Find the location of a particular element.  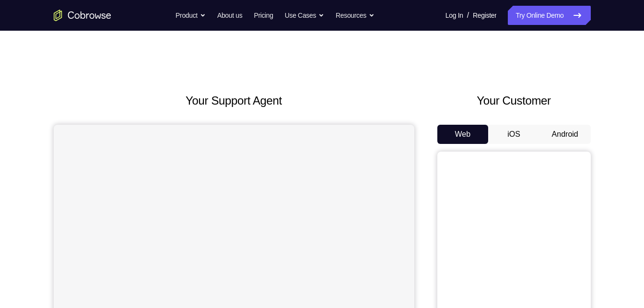

a: Pricing is located at coordinates (263, 15).